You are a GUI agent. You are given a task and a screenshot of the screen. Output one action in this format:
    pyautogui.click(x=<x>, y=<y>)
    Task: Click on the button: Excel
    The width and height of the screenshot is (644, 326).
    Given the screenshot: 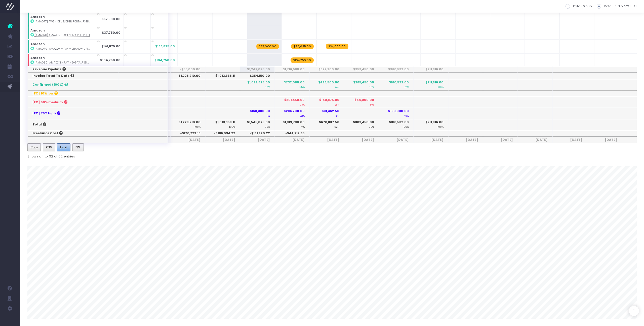 What is the action you would take?
    pyautogui.click(x=64, y=147)
    